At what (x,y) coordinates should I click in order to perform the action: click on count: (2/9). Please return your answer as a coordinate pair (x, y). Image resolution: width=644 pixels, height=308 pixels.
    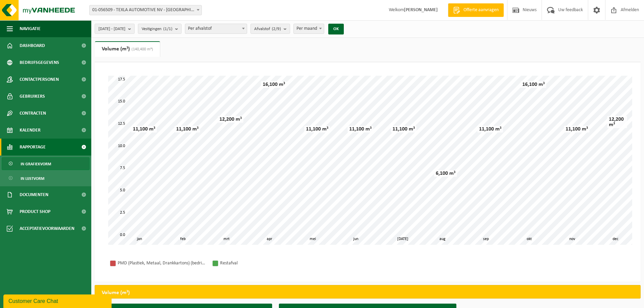
    Looking at the image, I should click on (276, 29).